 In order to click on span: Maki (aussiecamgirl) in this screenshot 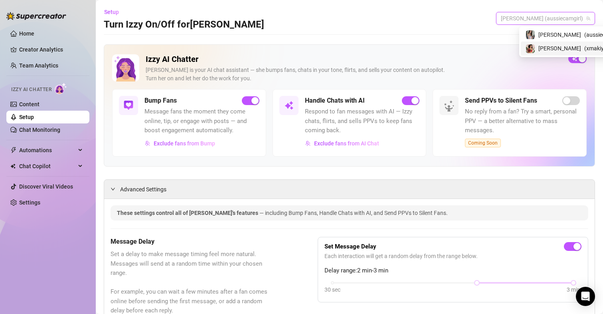, I will do `click(546, 18)`.